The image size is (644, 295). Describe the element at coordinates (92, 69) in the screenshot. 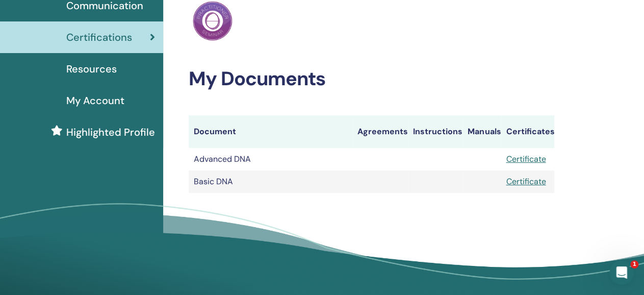

I see `span: Resources` at that location.